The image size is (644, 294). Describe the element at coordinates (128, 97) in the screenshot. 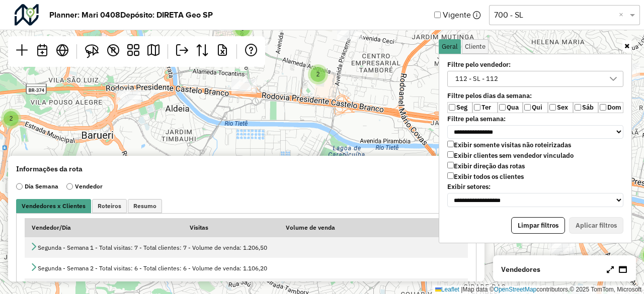

I see `div: 97026-3 - 6727 - PA MINUTO BETHA VILLE` at that location.